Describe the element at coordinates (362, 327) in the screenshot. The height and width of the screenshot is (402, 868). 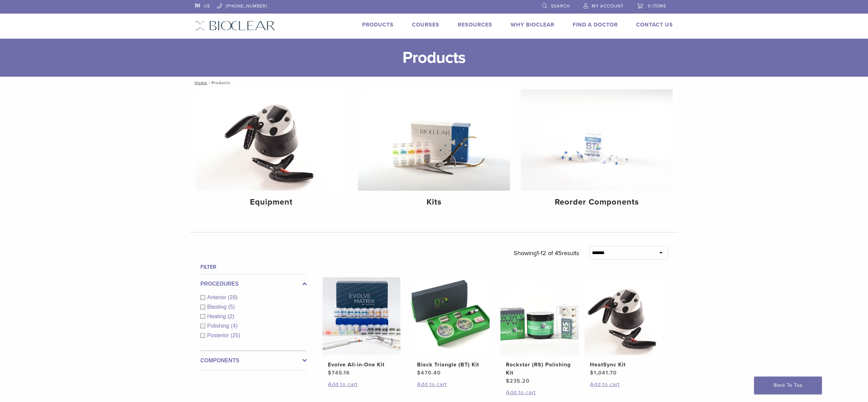
I see `a: Evolve All-in-One KitEvolve All-in-One Kit $745.16` at that location.